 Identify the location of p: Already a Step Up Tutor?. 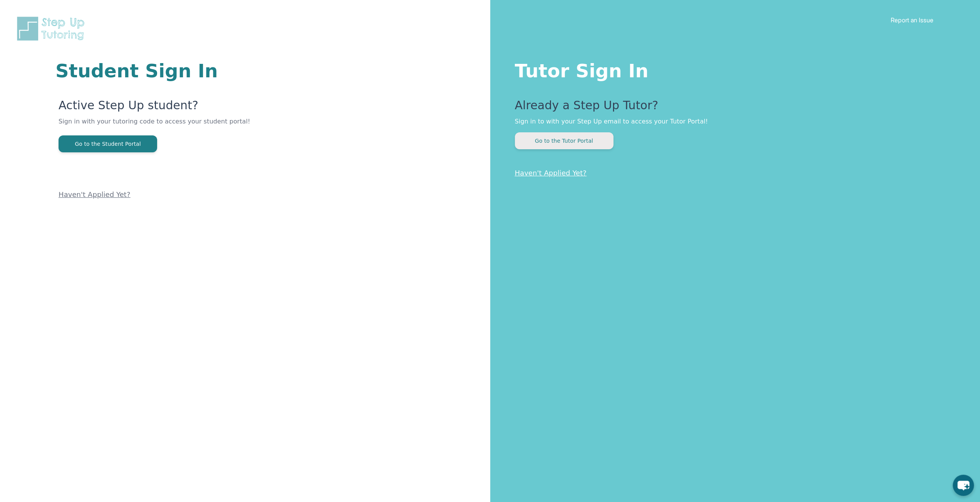
(731, 108).